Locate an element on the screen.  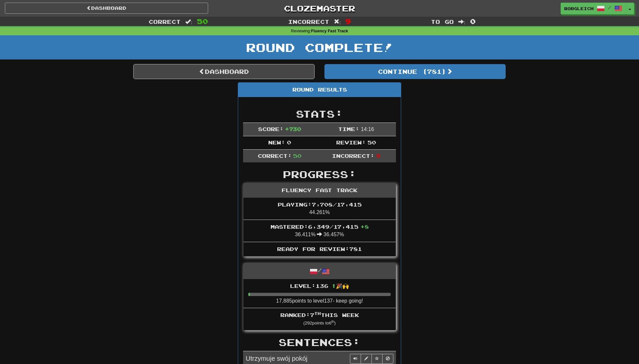
button: Play sentence audio is located at coordinates (355, 359).